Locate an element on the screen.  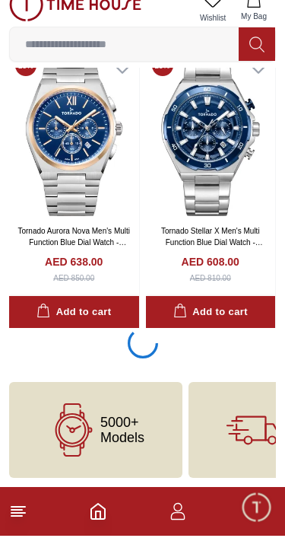
h4: AED 638.00 is located at coordinates (74, 280).